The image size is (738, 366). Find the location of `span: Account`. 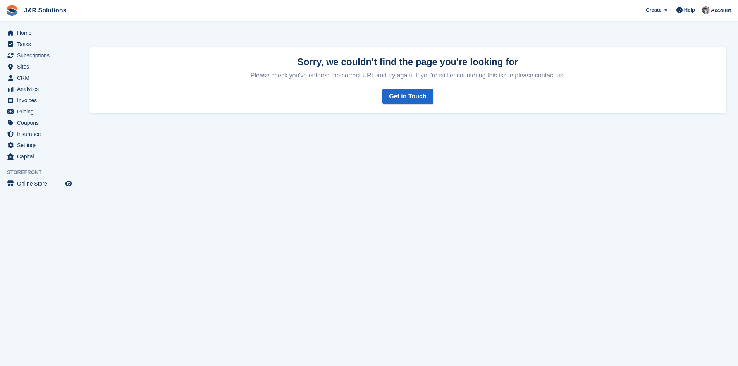

span: Account is located at coordinates (721, 10).